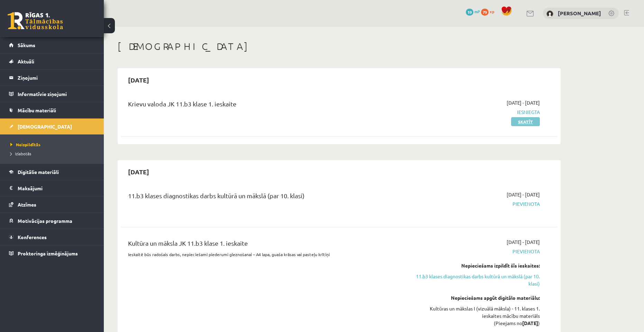 This screenshot has height=332, width=644. I want to click on span: Aktuāli, so click(26, 61).